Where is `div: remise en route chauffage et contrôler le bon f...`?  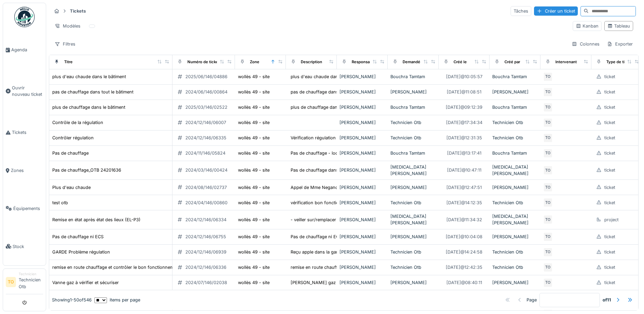 div: remise en route chauffage et contrôler le bon f... is located at coordinates (341, 267).